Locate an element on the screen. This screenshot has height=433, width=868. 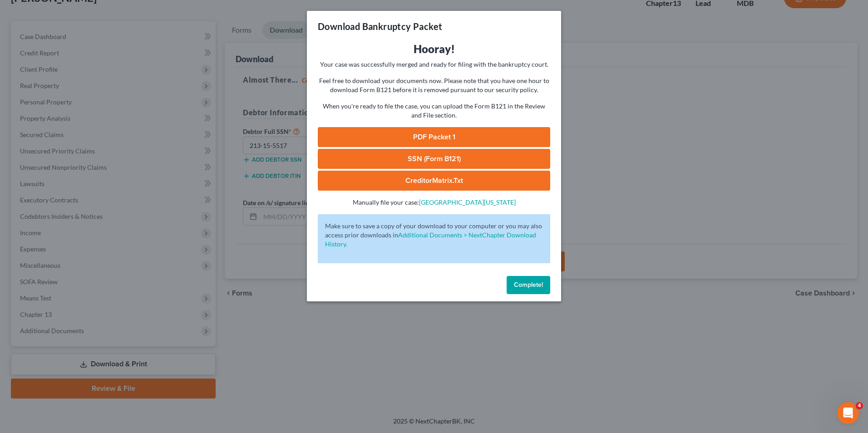
p: Your case was successfully merged and ready for filing with the bankruptcy court. is located at coordinates (434, 65).